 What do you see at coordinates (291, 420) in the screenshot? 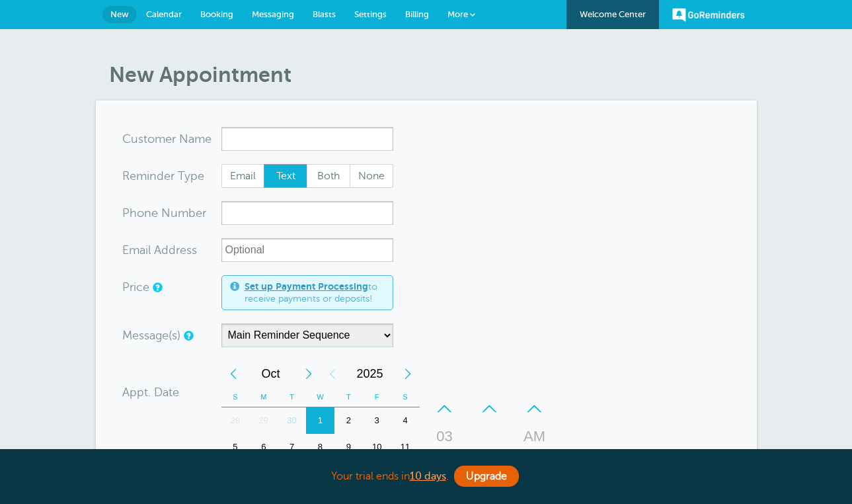
I see `div: 30` at bounding box center [291, 420].